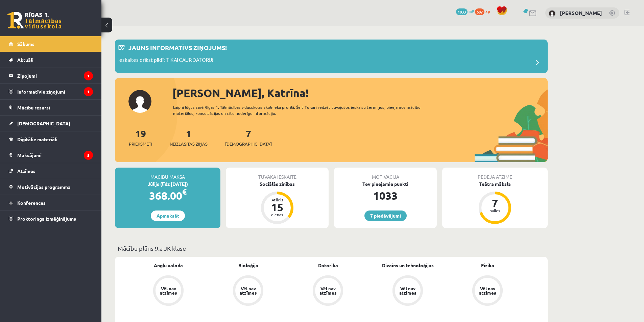  I want to click on a: Apmaksāt, so click(168, 215).